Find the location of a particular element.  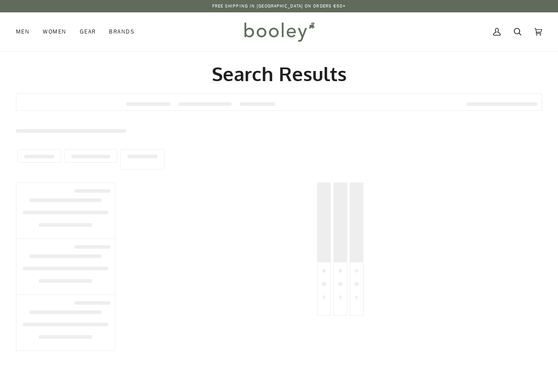

div: Women is located at coordinates (54, 32).